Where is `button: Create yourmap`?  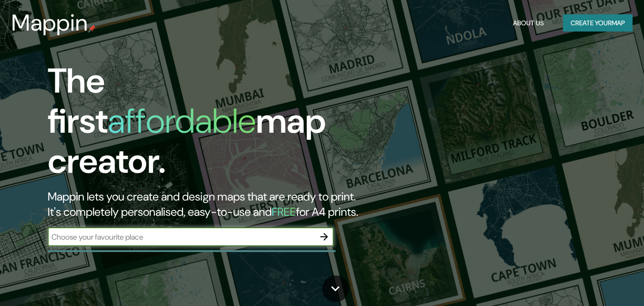 button: Create yourmap is located at coordinates (598, 23).